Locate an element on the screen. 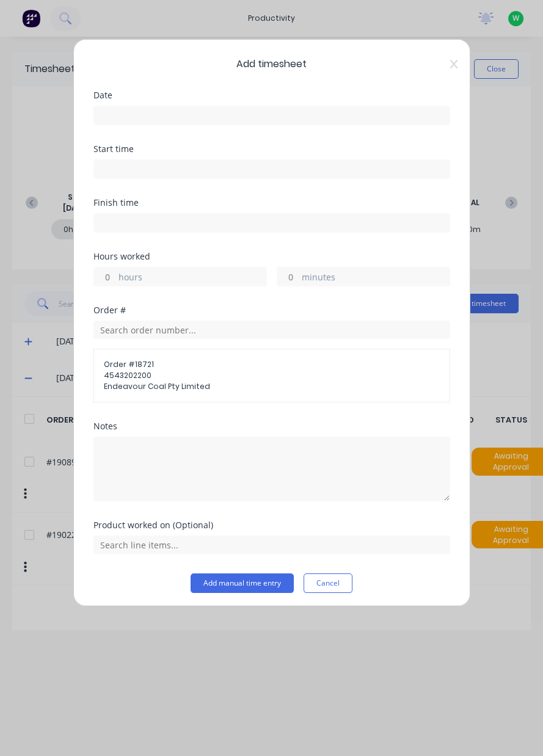 This screenshot has width=543, height=756. div: Start time is located at coordinates (272, 149).